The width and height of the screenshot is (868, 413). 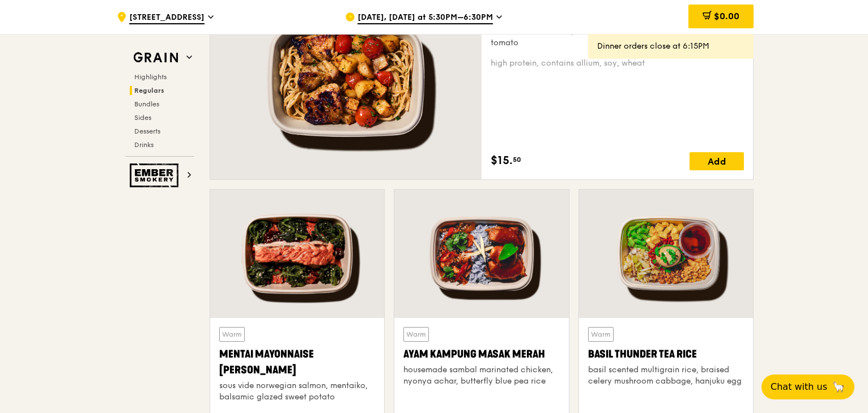 I want to click on img: Grain web logo, so click(x=156, y=58).